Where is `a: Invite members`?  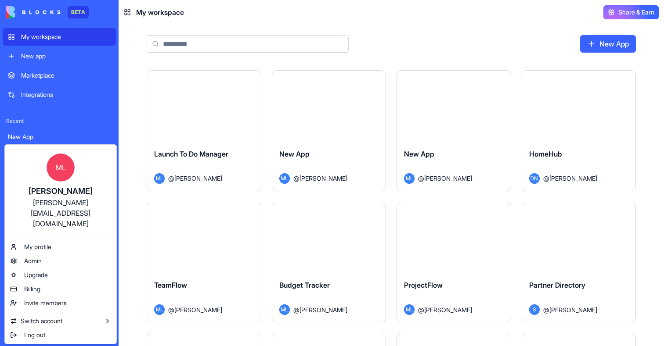
a: Invite members is located at coordinates (61, 303).